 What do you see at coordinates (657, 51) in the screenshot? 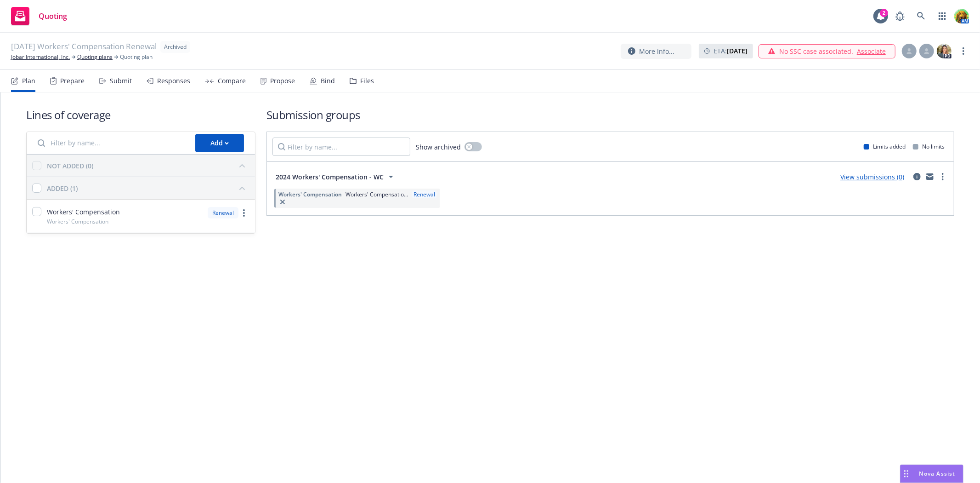
I see `button: More info...` at bounding box center [657, 51].